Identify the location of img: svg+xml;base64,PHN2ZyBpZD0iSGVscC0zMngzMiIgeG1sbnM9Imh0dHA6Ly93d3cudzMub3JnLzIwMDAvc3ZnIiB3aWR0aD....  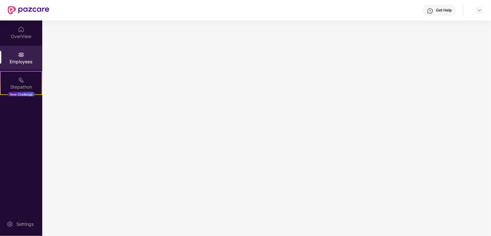
(430, 11).